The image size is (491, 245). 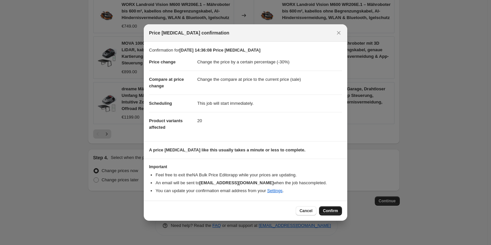 I want to click on span: Price change, so click(x=162, y=62).